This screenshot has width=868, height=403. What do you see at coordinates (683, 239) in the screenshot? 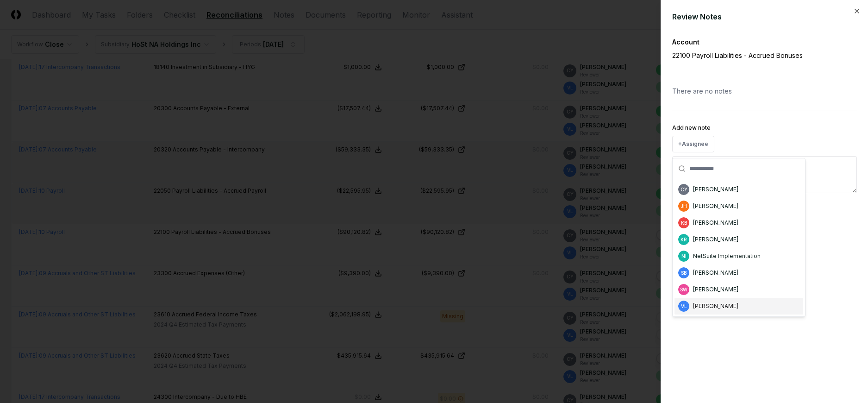
I see `span: KR` at bounding box center [683, 239].